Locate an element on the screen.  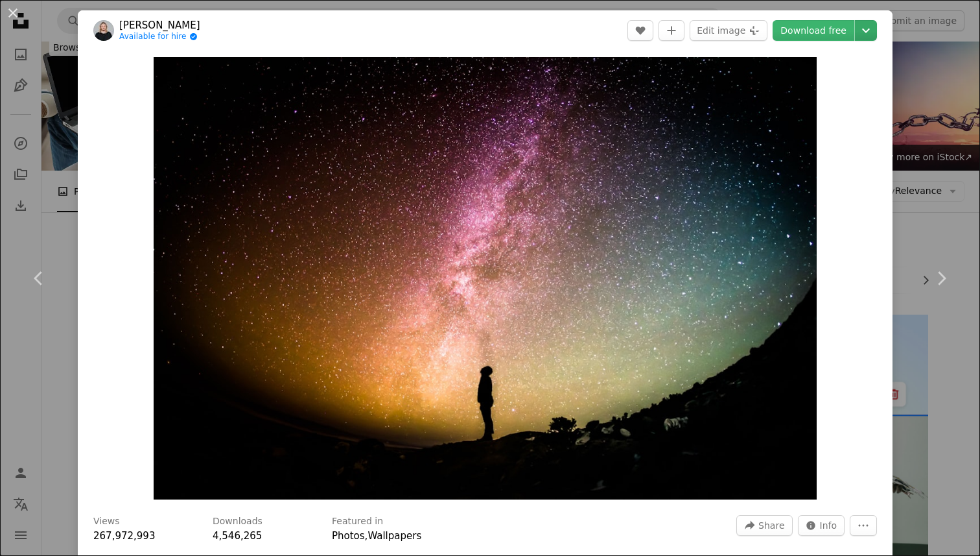
a: Go to Greg Rakozy's profile is located at coordinates (104, 30).